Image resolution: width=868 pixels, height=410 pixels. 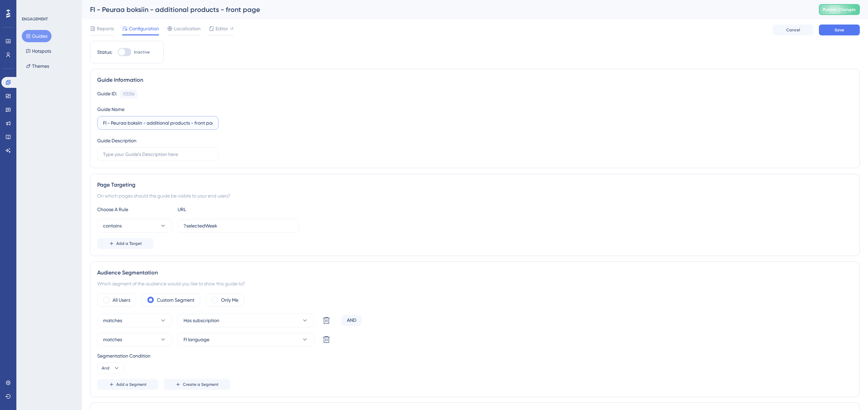 I want to click on button: contains, so click(x=135, y=226).